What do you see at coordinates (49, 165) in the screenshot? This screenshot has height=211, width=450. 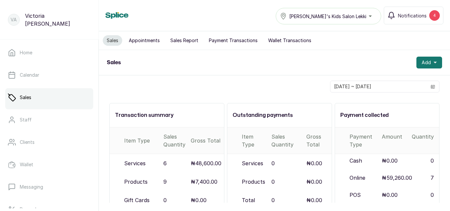 I see `a: Wallet` at bounding box center [49, 165].